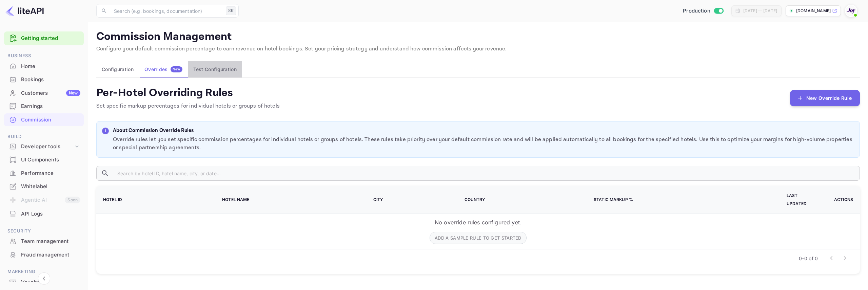 The width and height of the screenshot is (868, 290). What do you see at coordinates (802, 200) in the screenshot?
I see `th: Last Updated` at bounding box center [802, 200].